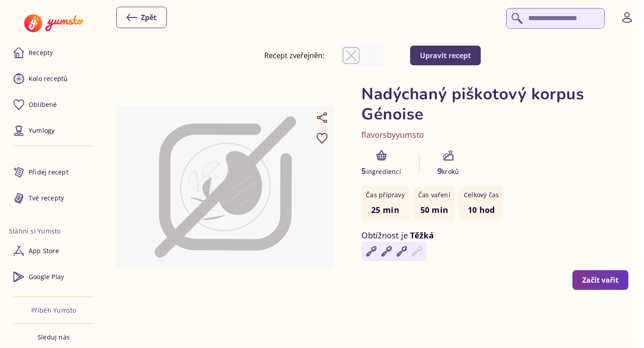 This screenshot has width=644, height=348. Describe the element at coordinates (381, 171) in the screenshot. I see `p: ingrediencí` at that location.